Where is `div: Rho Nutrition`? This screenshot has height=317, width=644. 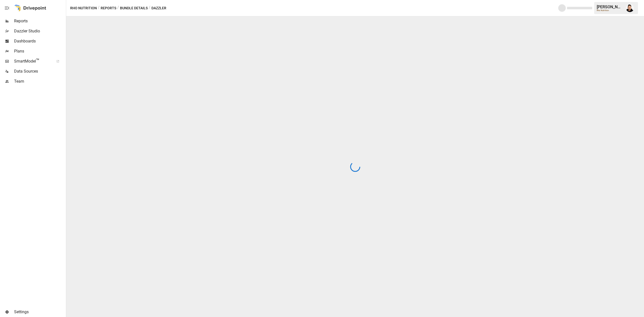 div: Rho Nutrition is located at coordinates (610, 10).